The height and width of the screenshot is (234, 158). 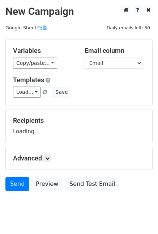 I want to click on h5: Recipients, so click(x=79, y=121).